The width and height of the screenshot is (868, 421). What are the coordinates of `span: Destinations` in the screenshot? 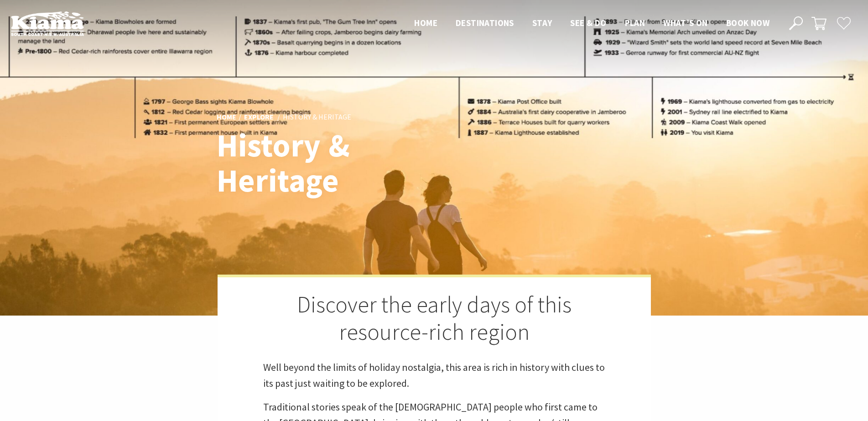 It's located at (485, 23).